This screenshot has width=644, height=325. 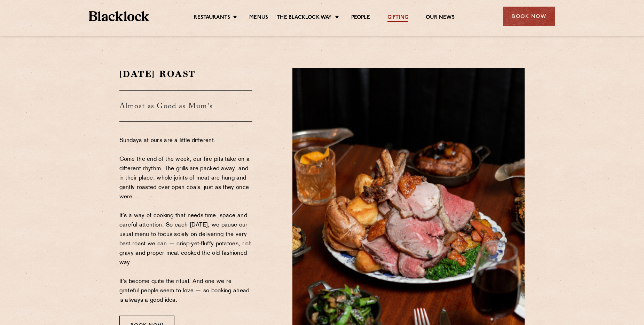 I want to click on a: Menus, so click(x=259, y=18).